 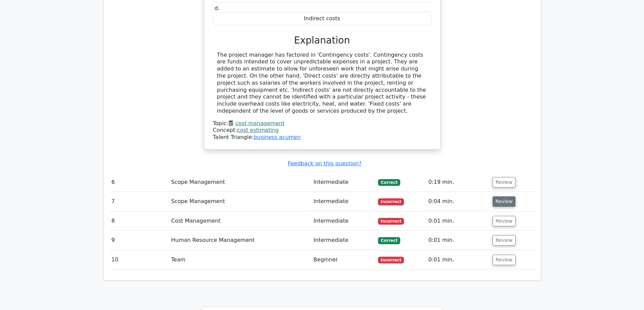 What do you see at coordinates (239, 221) in the screenshot?
I see `td: Cost Management` at bounding box center [239, 221].